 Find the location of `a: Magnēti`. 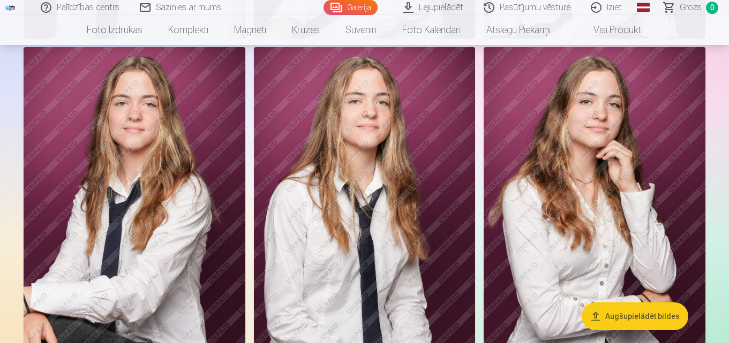

a: Magnēti is located at coordinates (250, 30).